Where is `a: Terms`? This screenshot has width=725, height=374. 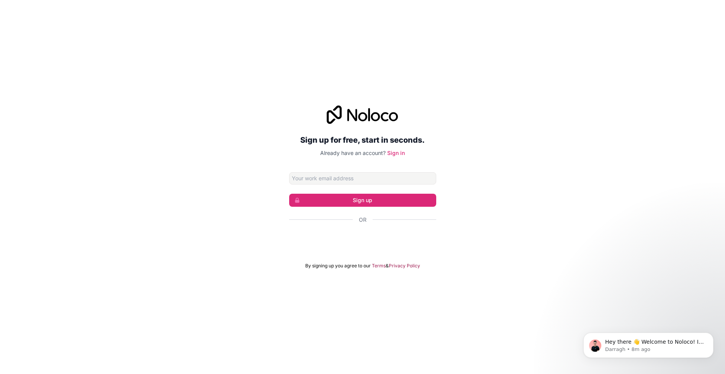 a: Terms is located at coordinates (379, 266).